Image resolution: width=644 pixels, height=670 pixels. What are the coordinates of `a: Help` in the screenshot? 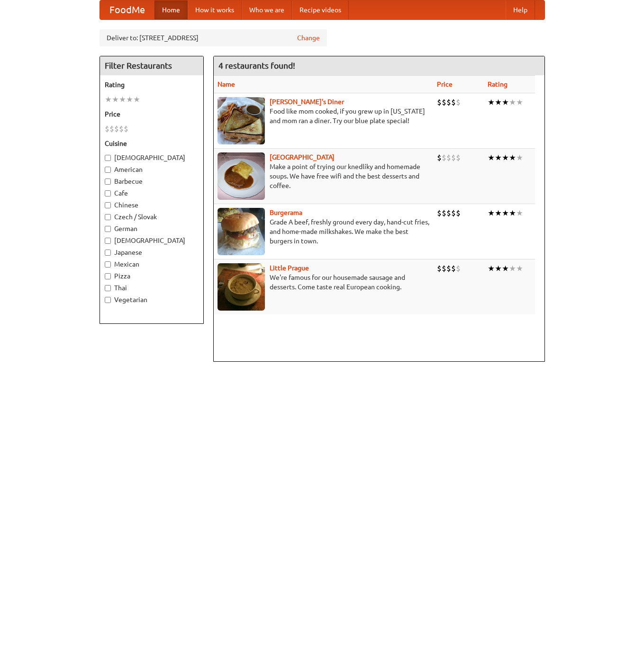 It's located at (520, 10).